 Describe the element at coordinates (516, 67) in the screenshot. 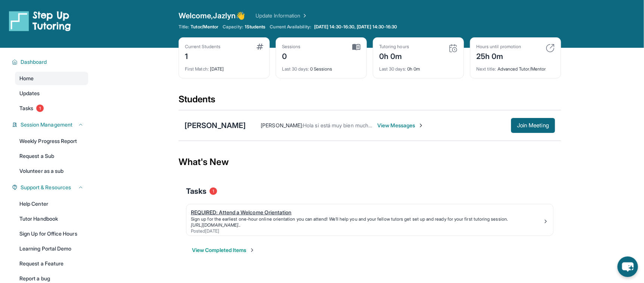

I see `div: Advanced Tutor/Mentor` at that location.